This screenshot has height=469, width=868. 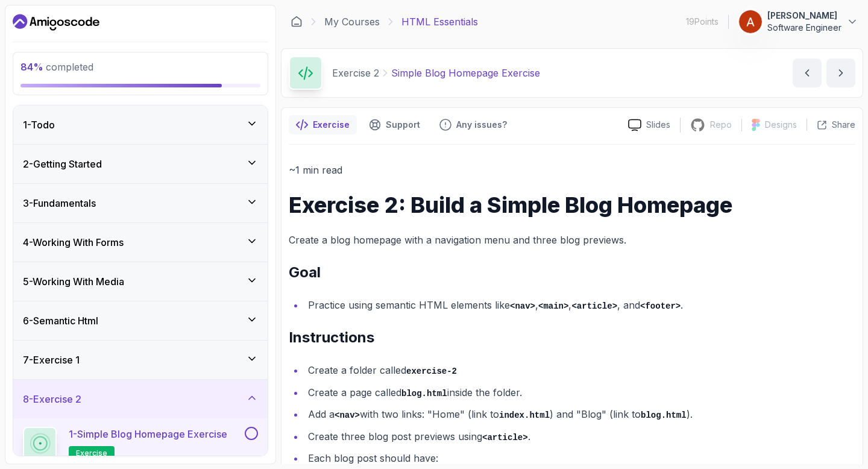 I want to click on p: HTML Essentials, so click(x=440, y=22).